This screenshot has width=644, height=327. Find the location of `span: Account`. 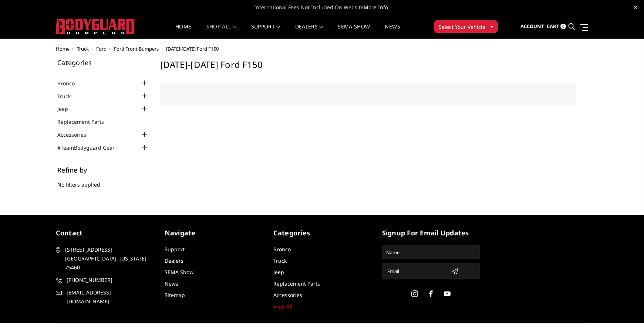

span: Account is located at coordinates (532, 26).